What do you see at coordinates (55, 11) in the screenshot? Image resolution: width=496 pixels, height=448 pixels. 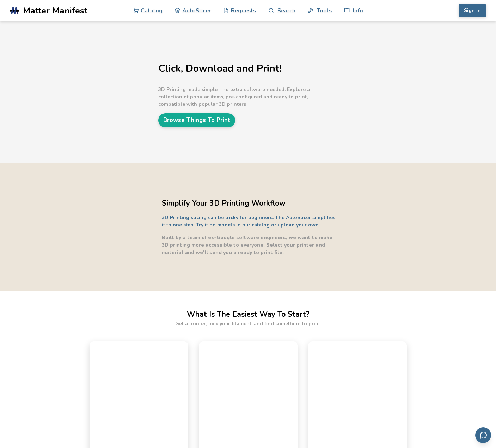 I see `span: Matter Manifest` at bounding box center [55, 11].